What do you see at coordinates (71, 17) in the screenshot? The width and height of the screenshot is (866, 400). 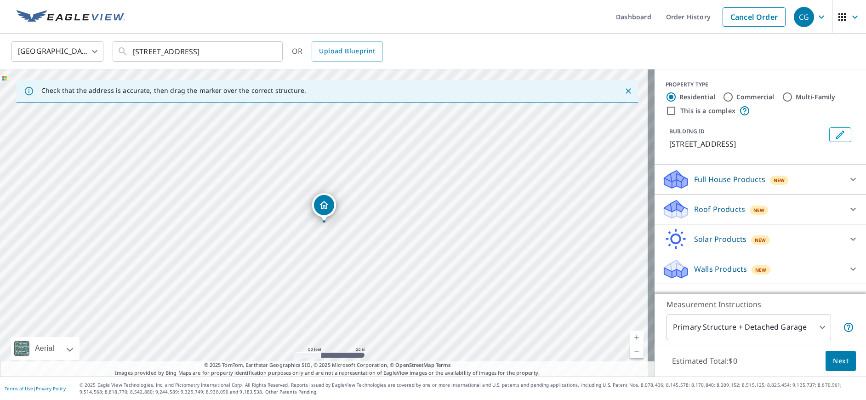 I see `img: EV Logo` at bounding box center [71, 17].